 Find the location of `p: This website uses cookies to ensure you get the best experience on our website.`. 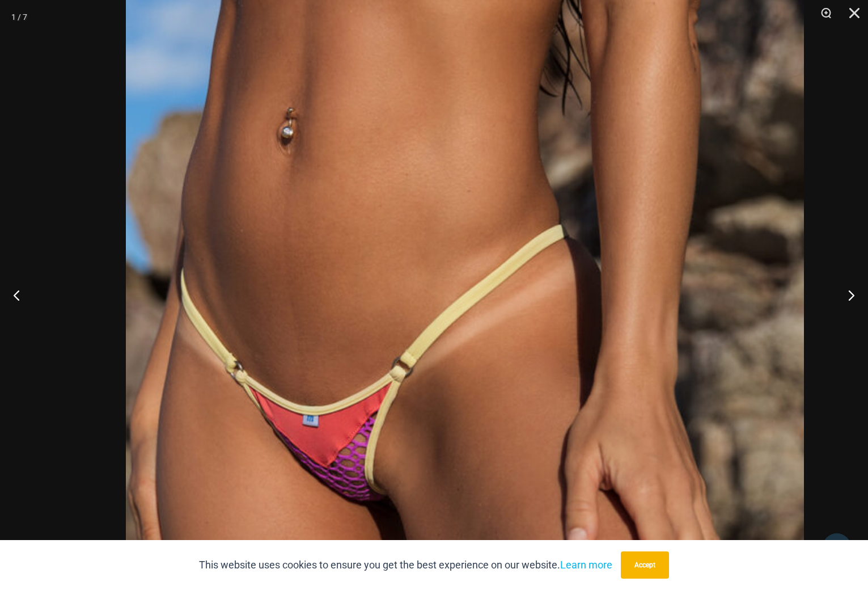

p: This website uses cookies to ensure you get the best experience on our website. is located at coordinates (405, 565).